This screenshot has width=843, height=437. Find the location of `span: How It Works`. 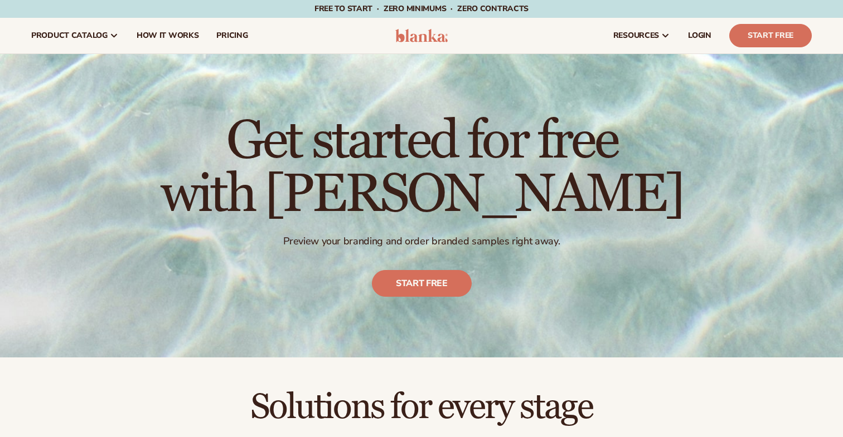

span: How It Works is located at coordinates (168, 36).